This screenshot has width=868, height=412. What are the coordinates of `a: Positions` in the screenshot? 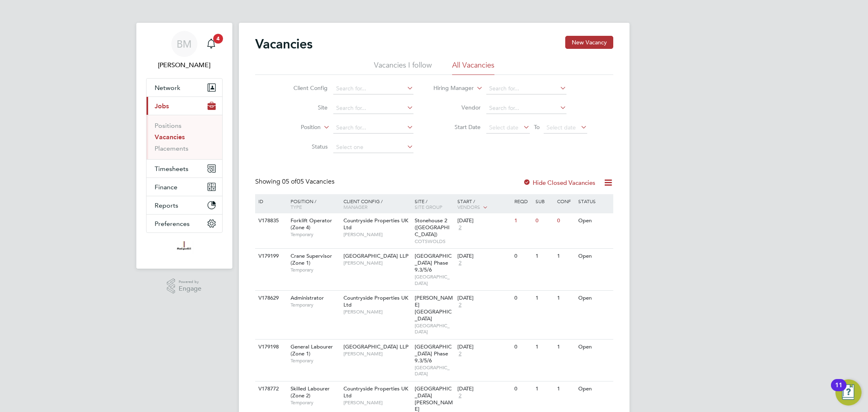 It's located at (168, 126).